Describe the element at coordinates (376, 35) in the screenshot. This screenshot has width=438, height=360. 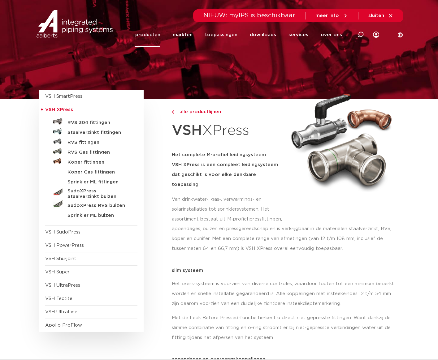
I see `div: my IPS` at that location.